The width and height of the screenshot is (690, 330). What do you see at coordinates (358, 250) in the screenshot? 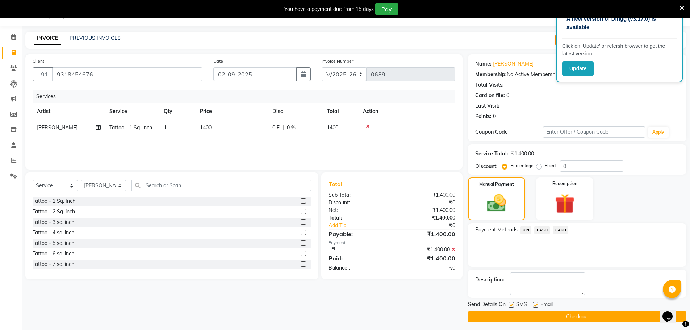
I see `div: UPI` at bounding box center [358, 250].